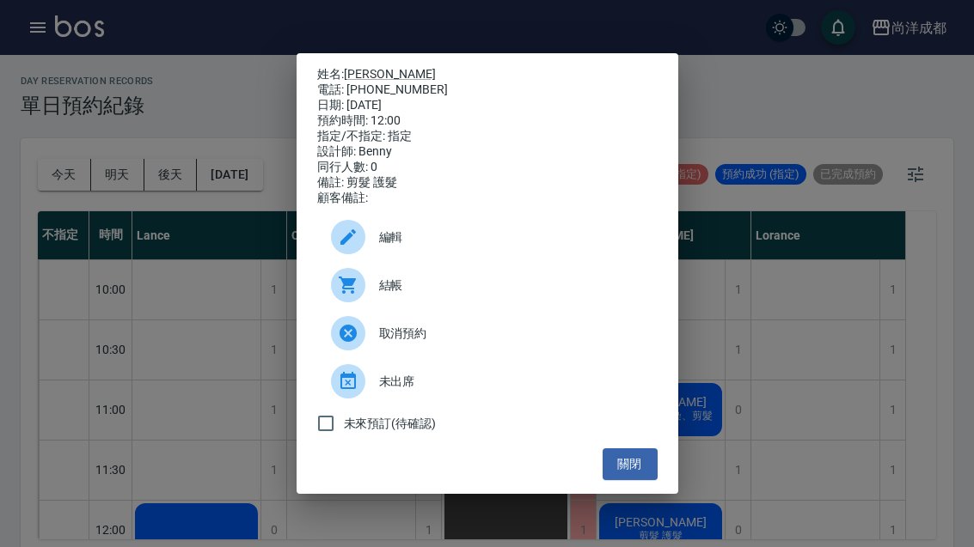 The height and width of the screenshot is (547, 974). What do you see at coordinates (487, 183) in the screenshot?
I see `div: 備註: 剪髮 護髮` at bounding box center [487, 183].